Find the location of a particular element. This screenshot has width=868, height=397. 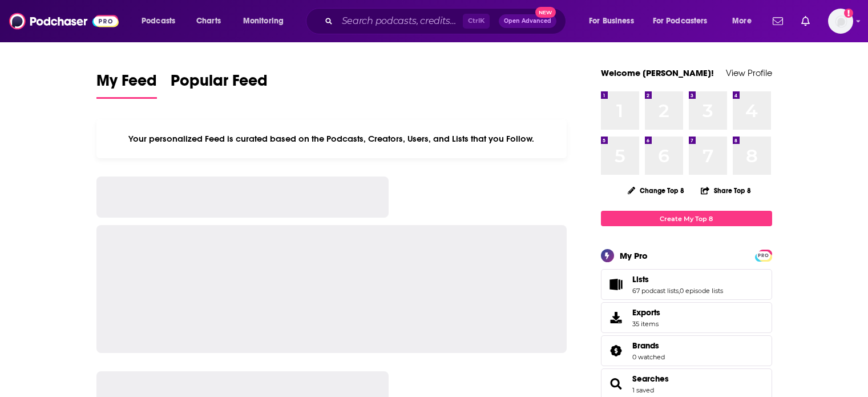

a: Exports is located at coordinates (686, 318).